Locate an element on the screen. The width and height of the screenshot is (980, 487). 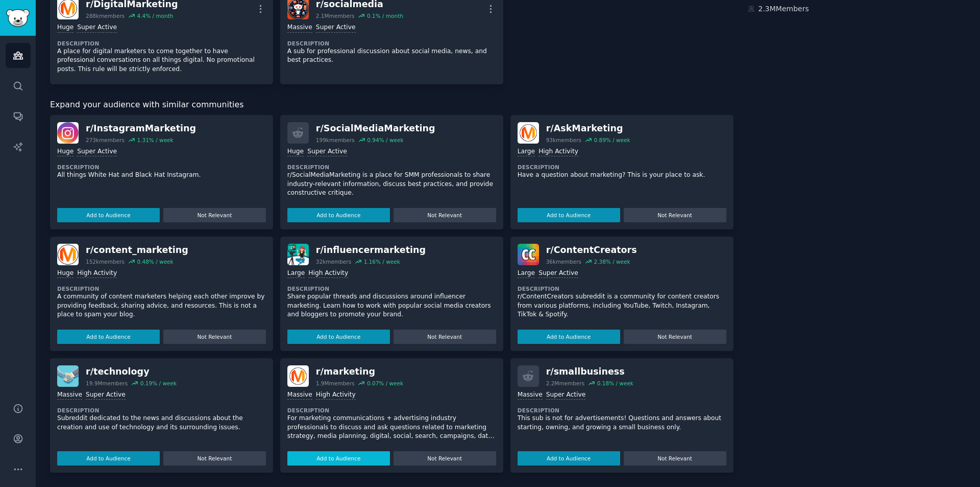
p: This sub is not for advertisements! Questions and answers about starting, owning, and growing a s... is located at coordinates (622, 422).